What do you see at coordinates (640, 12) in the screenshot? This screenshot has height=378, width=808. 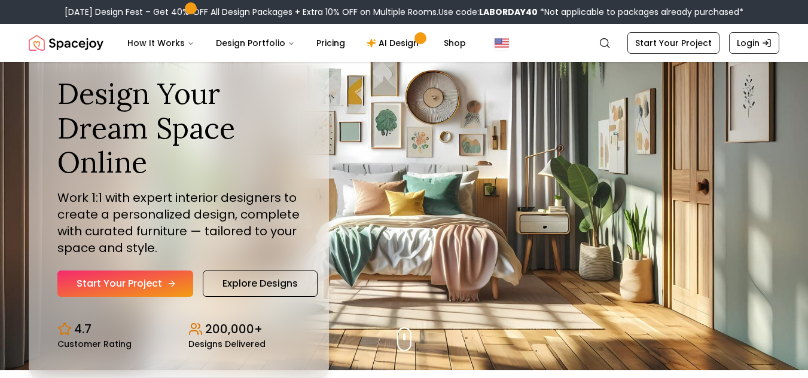 I see `span: *Not applicable to packages already purchased*` at bounding box center [640, 12].